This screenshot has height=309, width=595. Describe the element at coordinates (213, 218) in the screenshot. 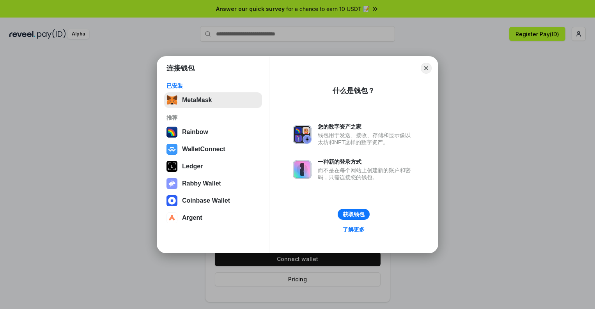

I see `button: Argent` at that location.